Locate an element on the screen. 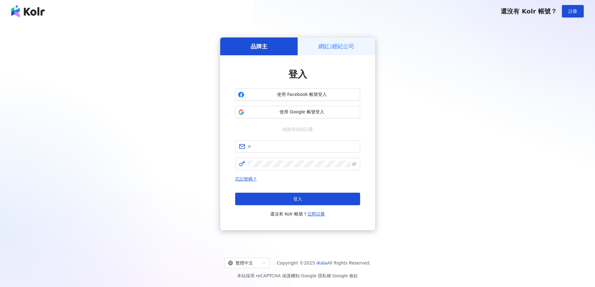 The width and height of the screenshot is (595, 287). button: 使用 Facebook 帳號登入 is located at coordinates (298, 95).